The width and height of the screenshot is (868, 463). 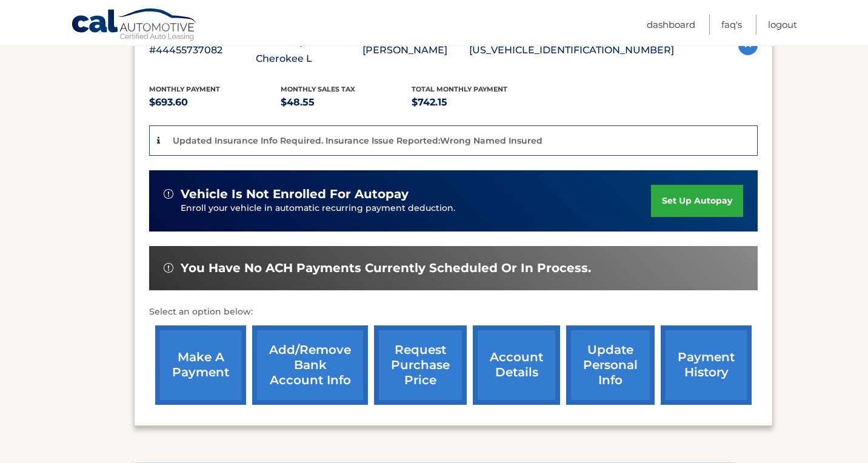 What do you see at coordinates (309, 50) in the screenshot?
I see `p: 2024 Jeep Grand Cherokee L` at bounding box center [309, 50].